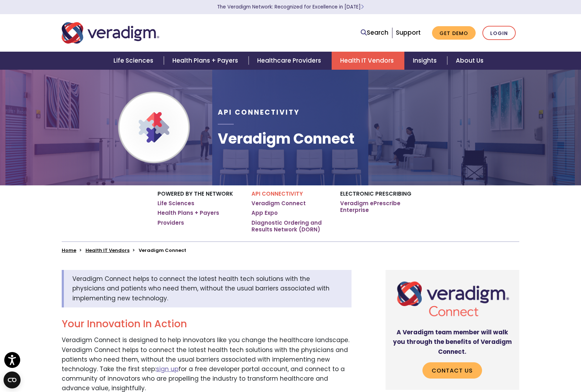 This screenshot has width=581, height=392. Describe the element at coordinates (258, 112) in the screenshot. I see `span: API Connectivity` at that location.